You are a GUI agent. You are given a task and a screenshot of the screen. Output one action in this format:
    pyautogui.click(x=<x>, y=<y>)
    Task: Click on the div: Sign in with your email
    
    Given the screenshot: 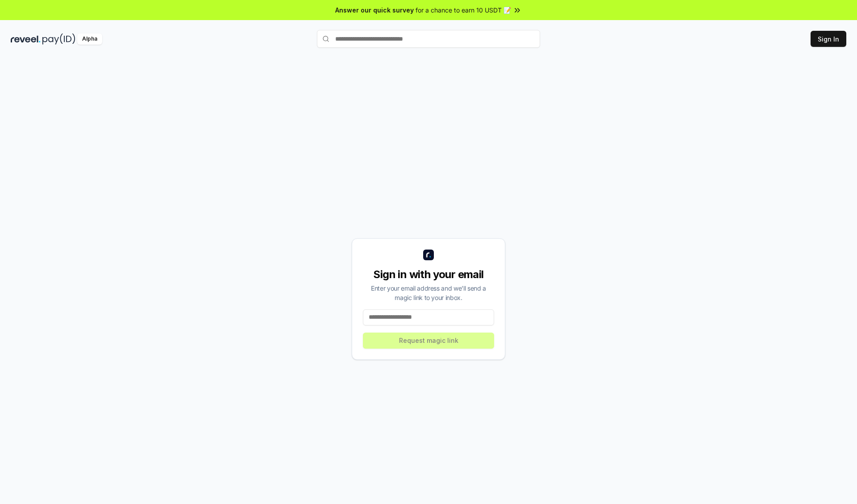 What is the action you would take?
    pyautogui.click(x=428, y=274)
    